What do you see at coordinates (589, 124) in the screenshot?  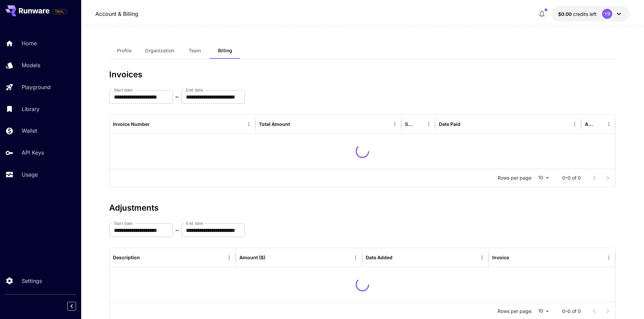 I see `div: Action` at bounding box center [589, 124].